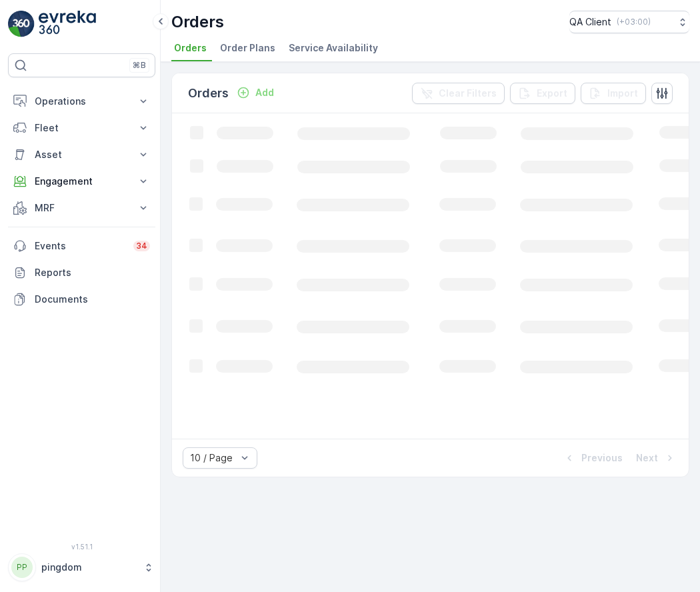 This screenshot has height=592, width=700. Describe the element at coordinates (81, 273) in the screenshot. I see `a: Reports` at that location.